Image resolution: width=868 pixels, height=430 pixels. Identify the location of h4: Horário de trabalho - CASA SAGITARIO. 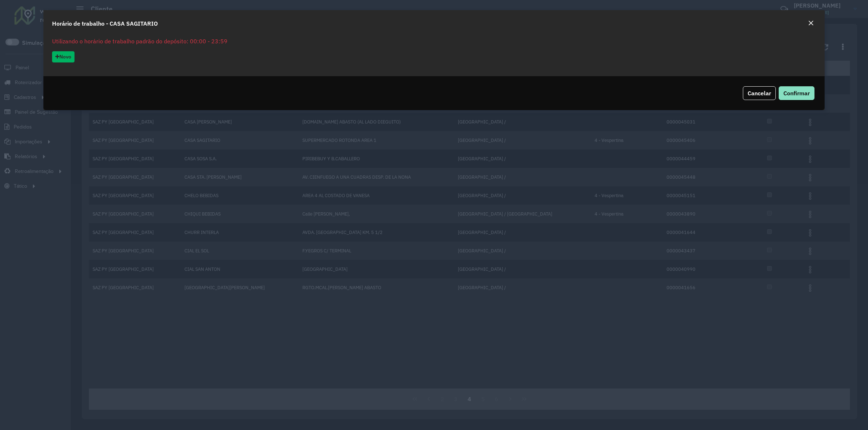
(105, 24).